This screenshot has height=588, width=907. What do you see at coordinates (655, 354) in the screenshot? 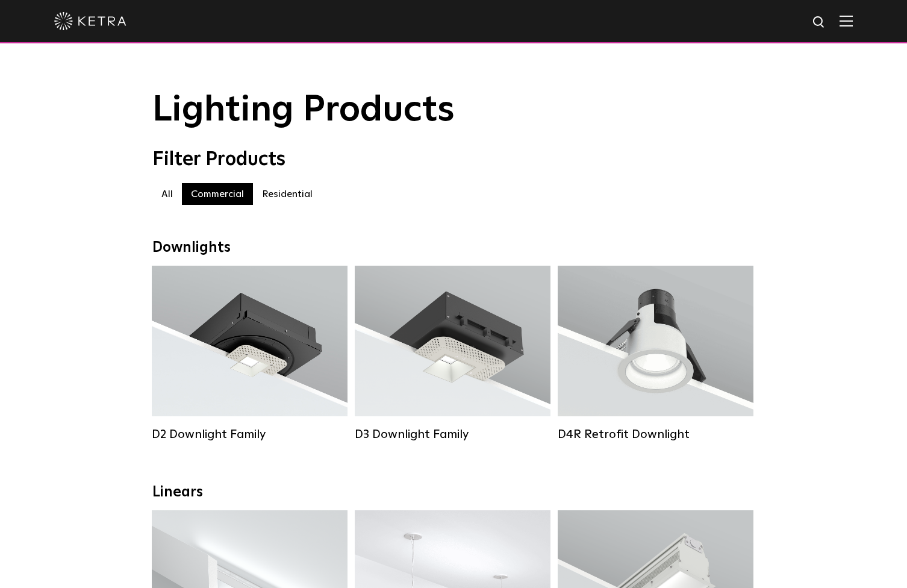
I see `a: D4R Retrofit Downlight Lumen Output:800Colors:White / BlackBeam Angles:15° / 25° / 40° / 60°Watta...` at bounding box center [655, 354].